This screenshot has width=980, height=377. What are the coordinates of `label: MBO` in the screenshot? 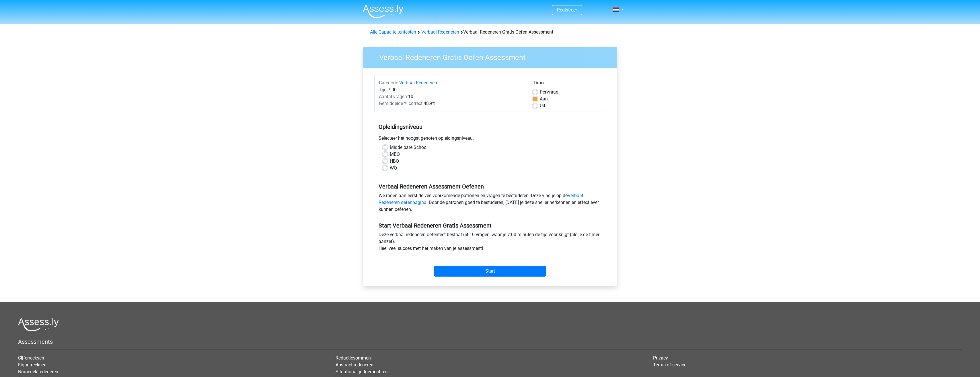 It's located at (395, 154).